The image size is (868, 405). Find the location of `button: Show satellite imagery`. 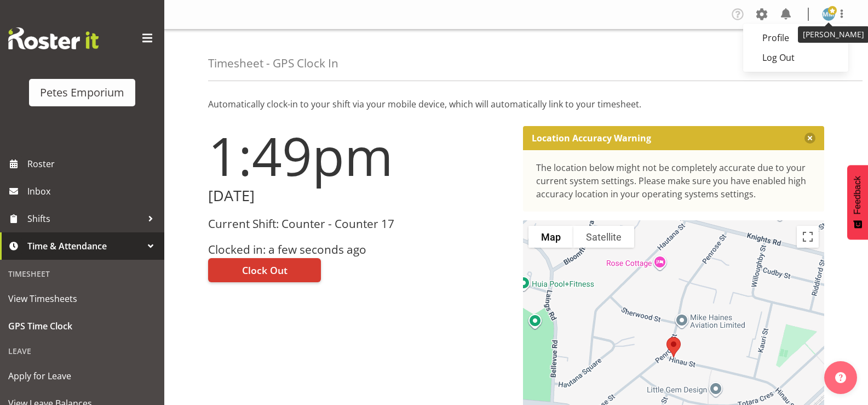

button: Show satellite imagery is located at coordinates (603, 237).